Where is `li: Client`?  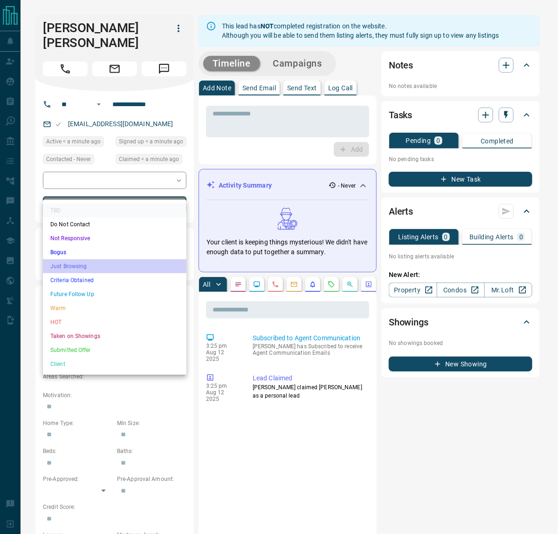
li: Client is located at coordinates (115, 364).